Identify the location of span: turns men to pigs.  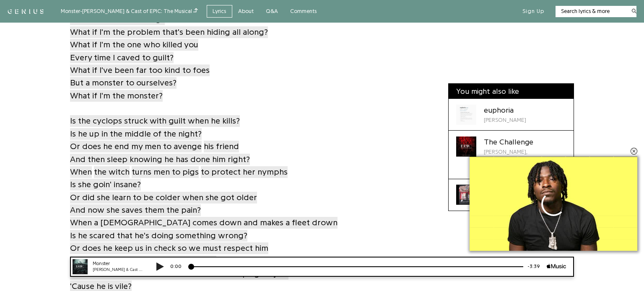
(165, 172).